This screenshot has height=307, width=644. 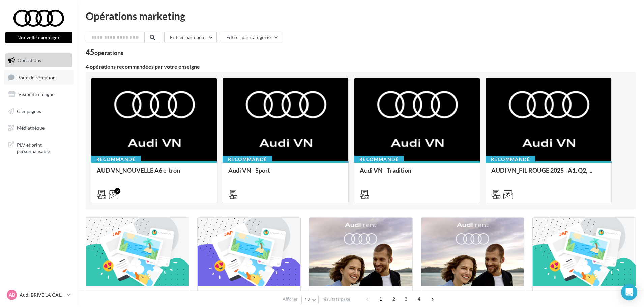 I want to click on div: 45, so click(x=105, y=52).